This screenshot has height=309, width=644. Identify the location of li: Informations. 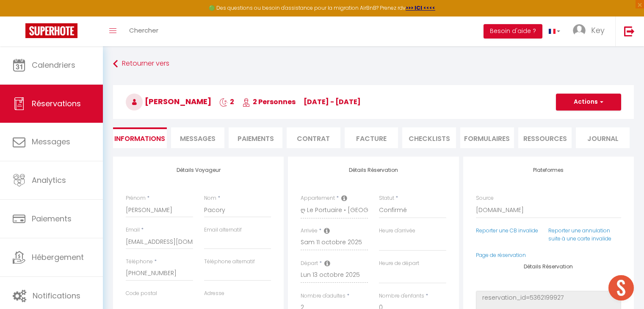
(140, 138).